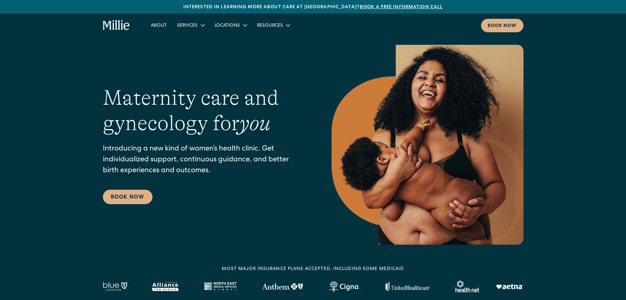 This screenshot has height=300, width=626. Describe the element at coordinates (159, 25) in the screenshot. I see `a: About` at that location.